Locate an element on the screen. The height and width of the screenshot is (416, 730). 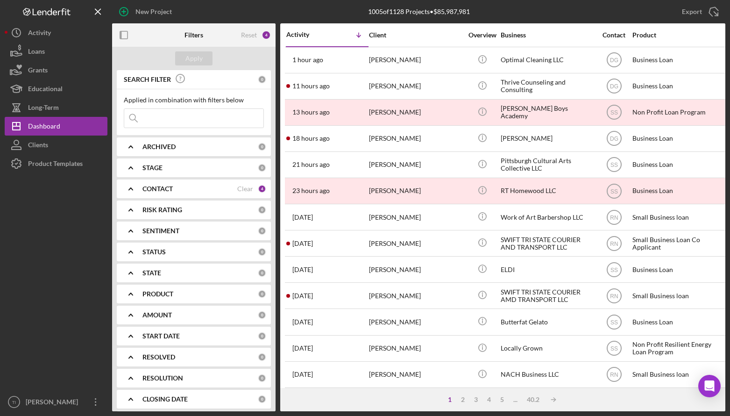
time: 2025-08-17 02:31 is located at coordinates (303, 374).